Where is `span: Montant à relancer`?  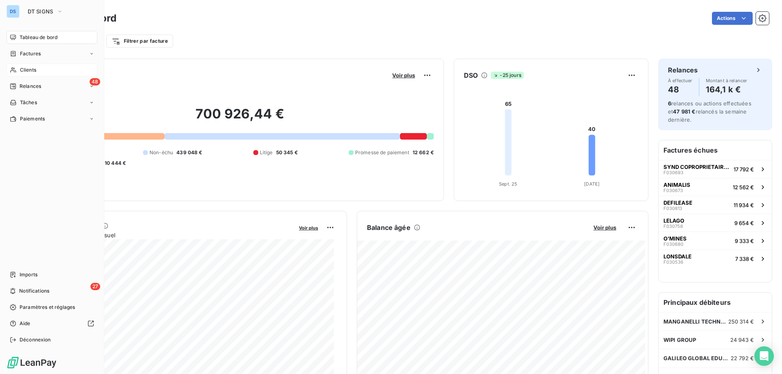 span: Montant à relancer is located at coordinates (727, 81).